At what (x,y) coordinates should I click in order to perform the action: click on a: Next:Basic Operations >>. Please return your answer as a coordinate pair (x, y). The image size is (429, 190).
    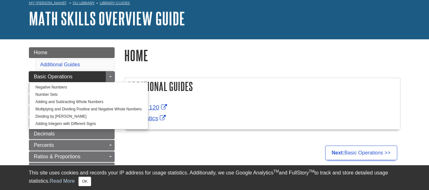
    Looking at the image, I should click on (361, 153).